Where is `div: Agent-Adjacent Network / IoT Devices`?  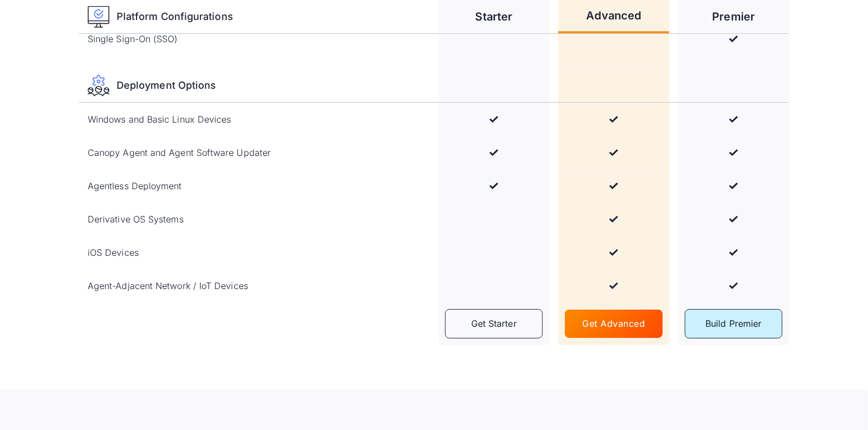 div: Agent-Adjacent Network / IoT Devices is located at coordinates (168, 286).